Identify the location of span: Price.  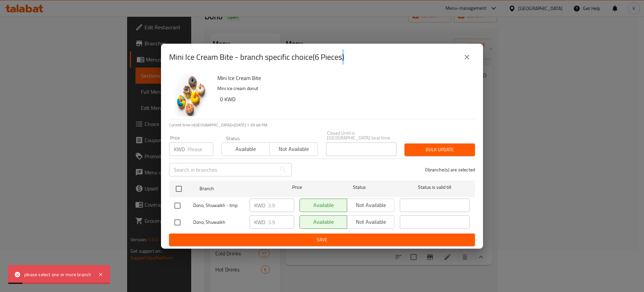
(297, 187).